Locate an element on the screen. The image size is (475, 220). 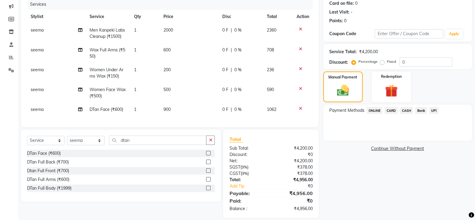
button: Apply is located at coordinates (454, 34).